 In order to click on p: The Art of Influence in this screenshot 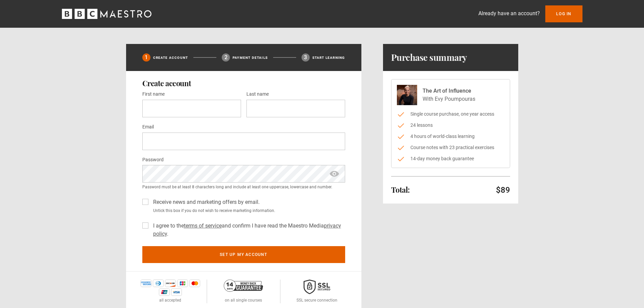, I will do `click(449, 91)`.